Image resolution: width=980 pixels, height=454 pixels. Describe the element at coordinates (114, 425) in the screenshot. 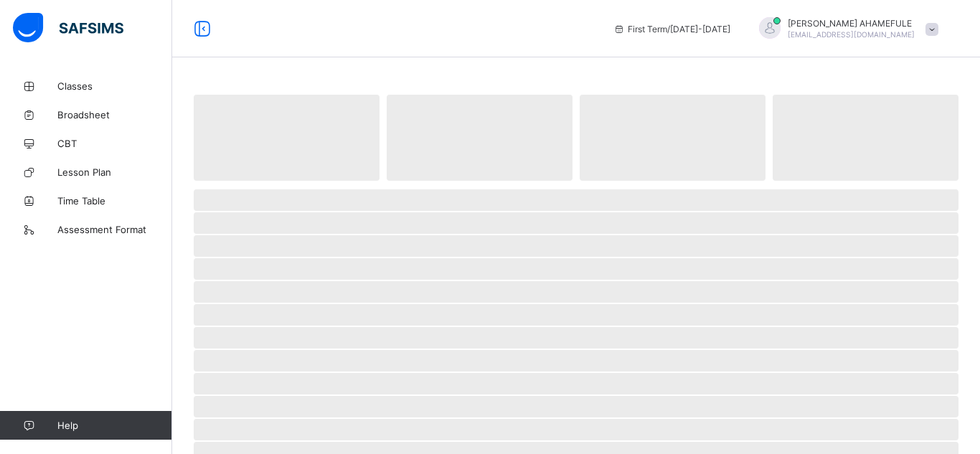

I see `span: Help` at that location.